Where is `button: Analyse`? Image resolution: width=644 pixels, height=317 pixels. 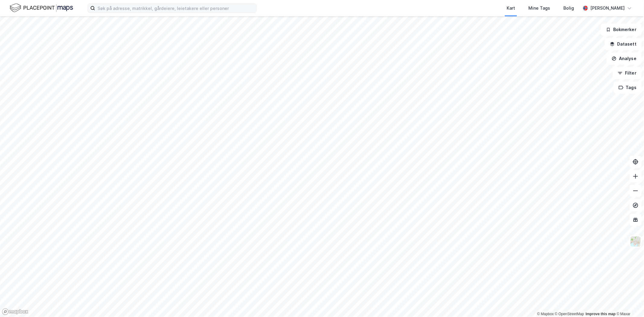 button: Analyse is located at coordinates (624, 59).